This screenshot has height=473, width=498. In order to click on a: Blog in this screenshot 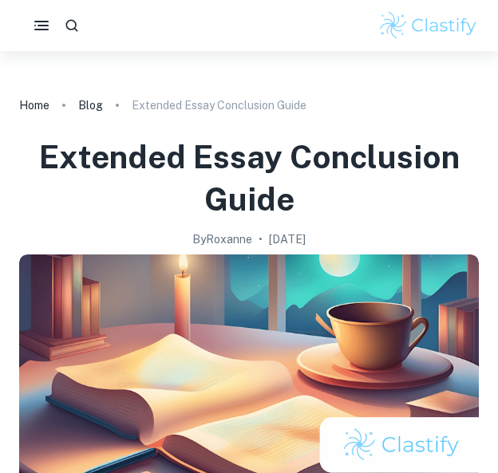, I will do `click(90, 105)`.